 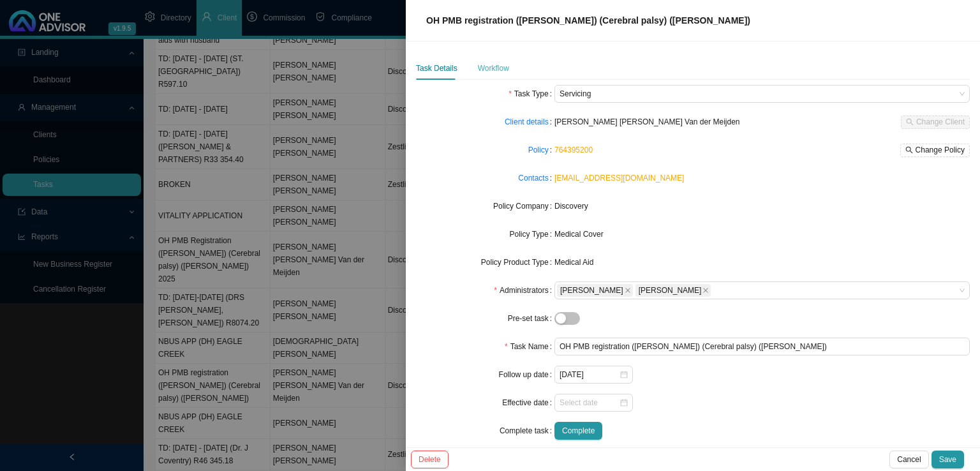 I want to click on label: Effective date, so click(x=528, y=402).